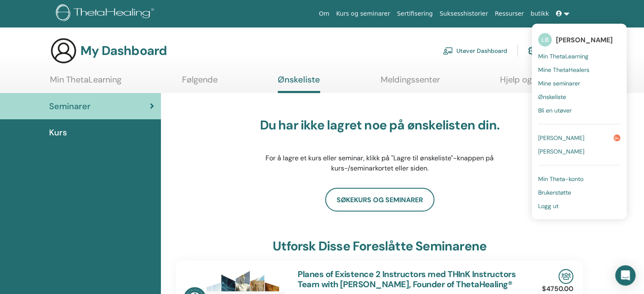  I want to click on a: Følgende, so click(200, 83).